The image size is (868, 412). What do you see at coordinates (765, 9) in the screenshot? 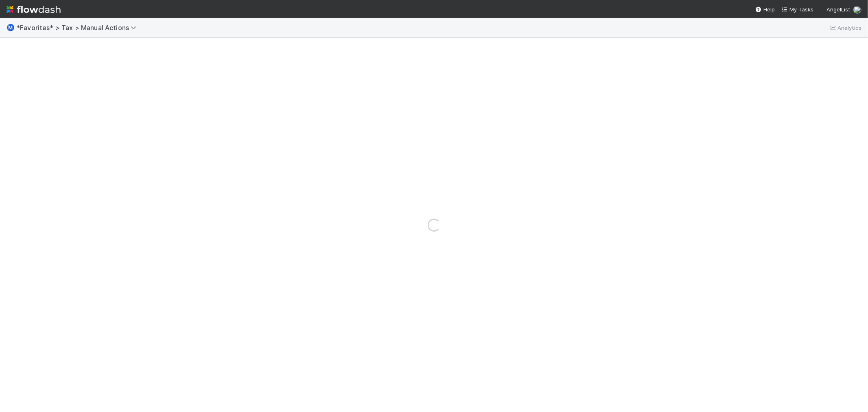
I see `div: Help` at bounding box center [765, 9].